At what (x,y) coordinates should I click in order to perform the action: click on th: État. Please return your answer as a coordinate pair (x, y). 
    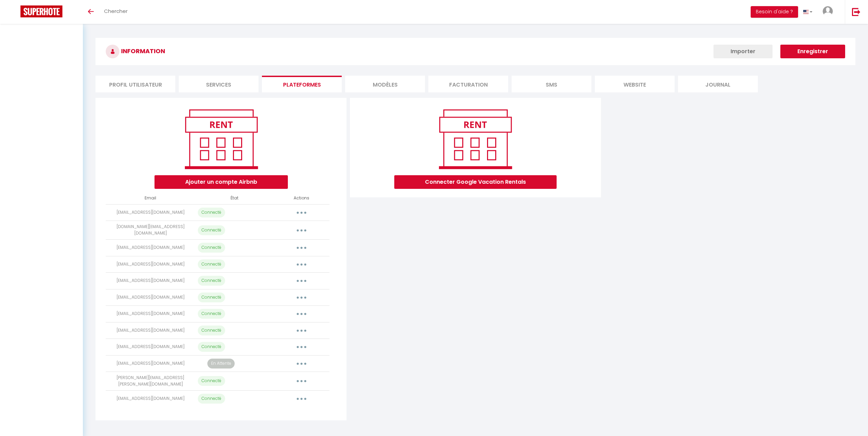
    Looking at the image, I should click on (234, 198).